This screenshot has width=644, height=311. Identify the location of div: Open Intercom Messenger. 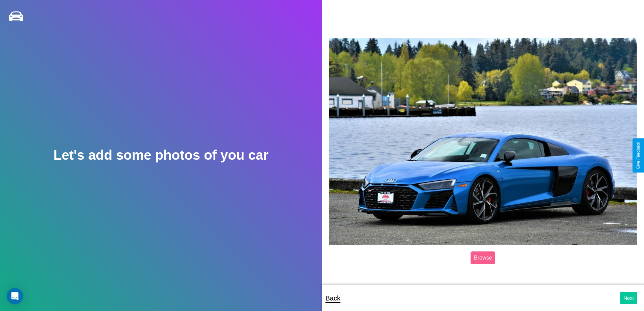
(15, 296).